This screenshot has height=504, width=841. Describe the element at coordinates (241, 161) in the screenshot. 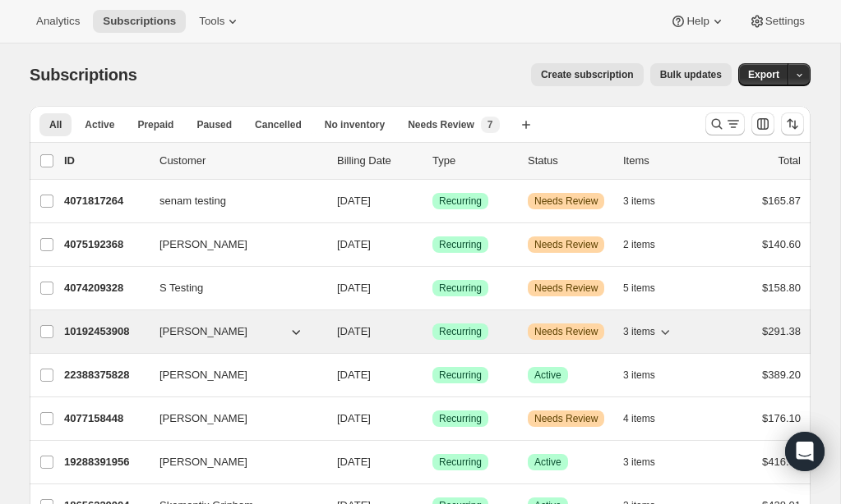

I see `p: Customer` at that location.